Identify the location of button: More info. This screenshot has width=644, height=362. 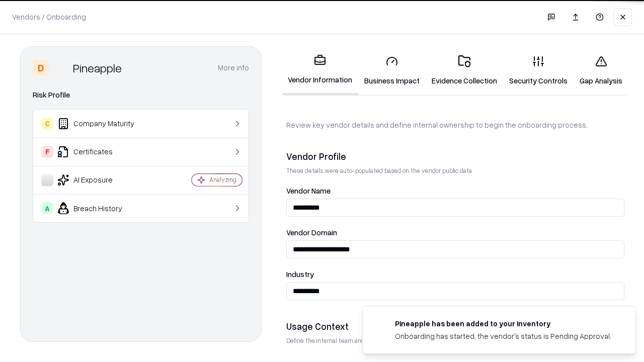
(234, 68).